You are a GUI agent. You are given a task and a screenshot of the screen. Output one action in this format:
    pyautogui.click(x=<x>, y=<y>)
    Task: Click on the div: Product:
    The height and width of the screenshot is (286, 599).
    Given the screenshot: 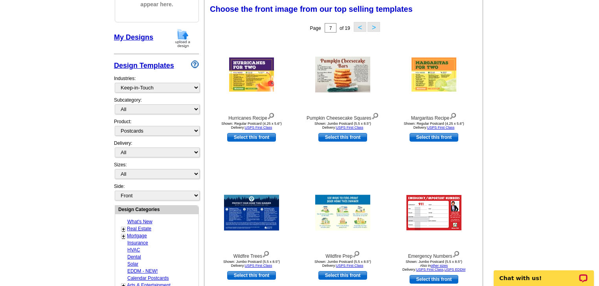 What is the action you would take?
    pyautogui.click(x=156, y=129)
    